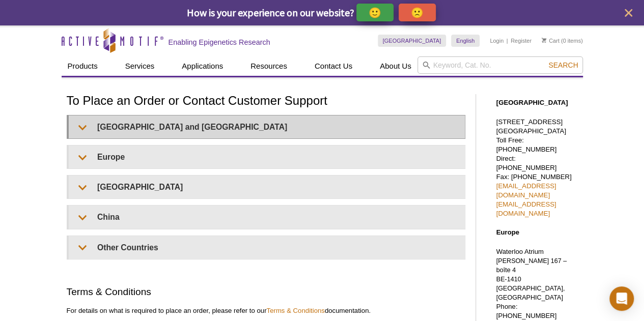 The width and height of the screenshot is (644, 321). Describe the element at coordinates (219, 42) in the screenshot. I see `h2: Enabling Epigenetics Research` at that location.